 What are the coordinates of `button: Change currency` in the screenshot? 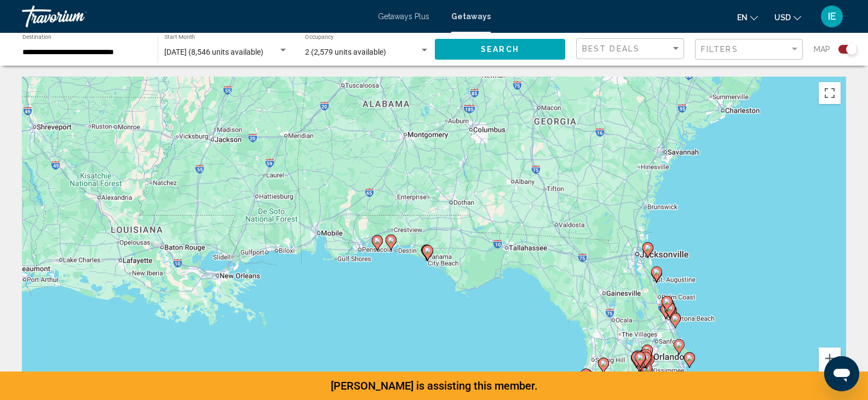 It's located at (787, 17).